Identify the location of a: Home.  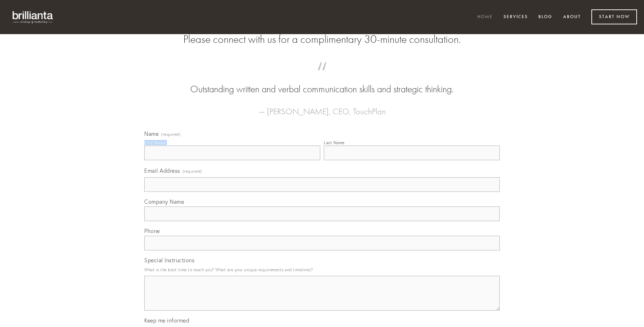
(485, 17).